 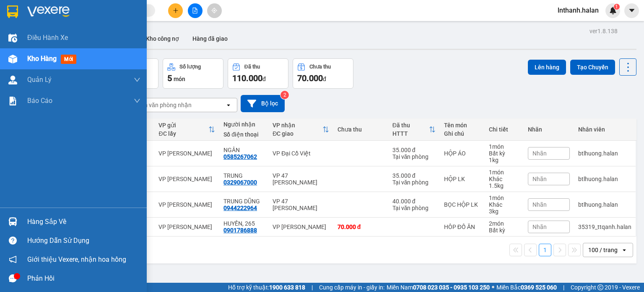 What do you see at coordinates (361, 227) in the screenshot?
I see `div: 70.000 đ` at bounding box center [361, 227].